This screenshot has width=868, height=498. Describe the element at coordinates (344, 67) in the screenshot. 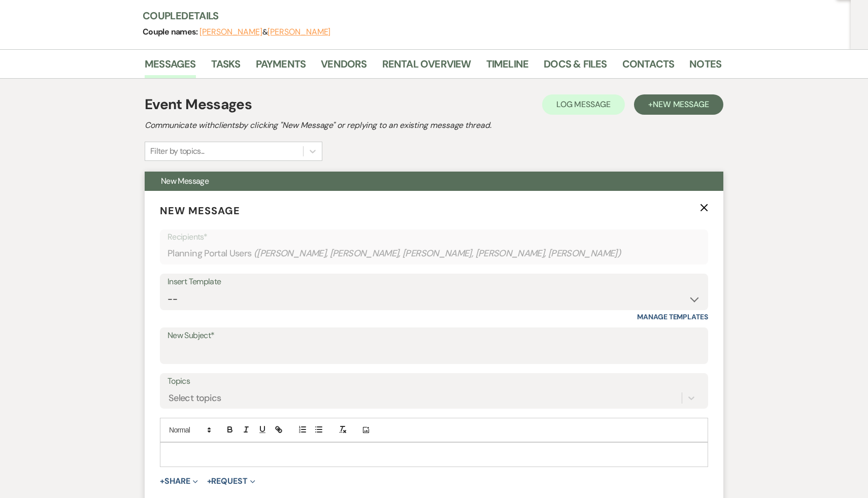

I see `a: Vendors` at that location.